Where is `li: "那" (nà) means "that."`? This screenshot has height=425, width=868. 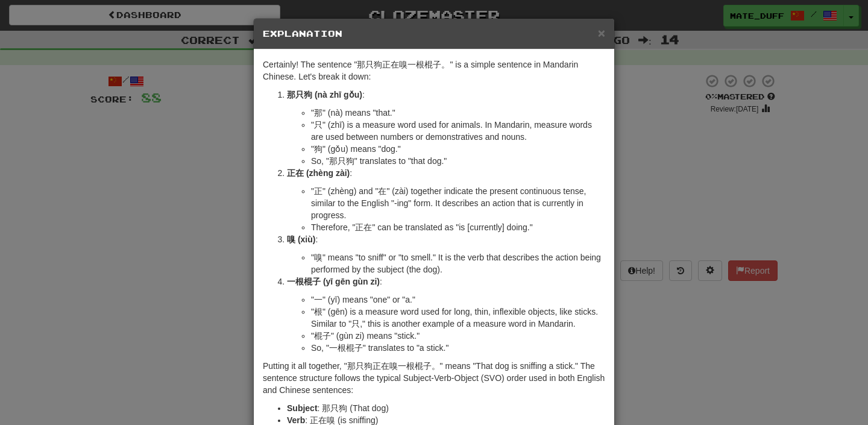 li: "那" (nà) means "that." is located at coordinates (458, 113).